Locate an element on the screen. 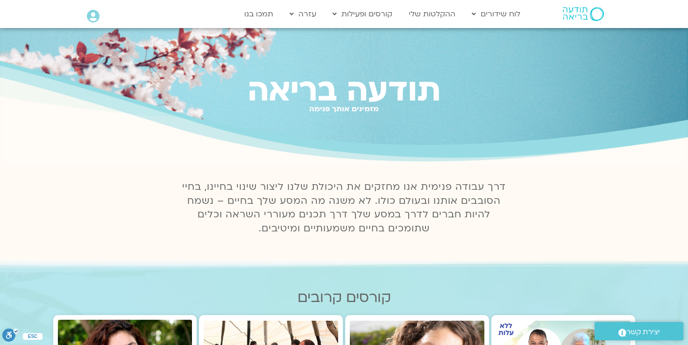 This screenshot has height=345, width=688. a: יצירת קשר is located at coordinates (639, 331).